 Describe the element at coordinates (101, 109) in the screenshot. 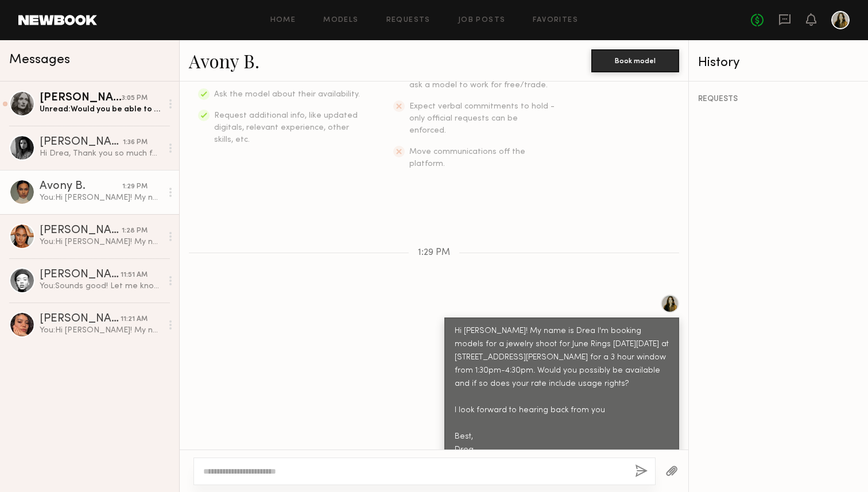

I see `div: Unread: Would you be able to do $200/hr to include usages :)` at that location.